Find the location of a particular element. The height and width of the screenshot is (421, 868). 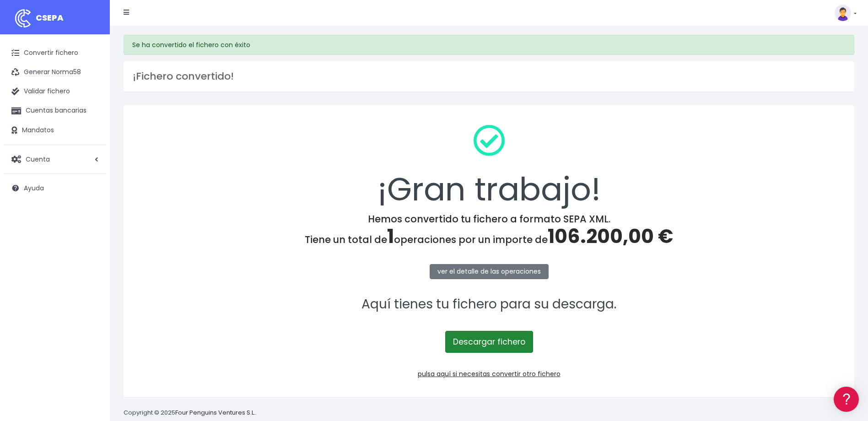

h3: ¡Fichero convertido! is located at coordinates (489, 76).